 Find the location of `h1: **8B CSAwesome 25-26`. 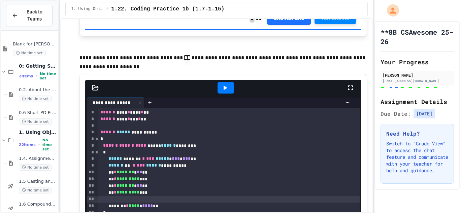

h1: **8B CSAwesome 25-26 is located at coordinates (418, 37).